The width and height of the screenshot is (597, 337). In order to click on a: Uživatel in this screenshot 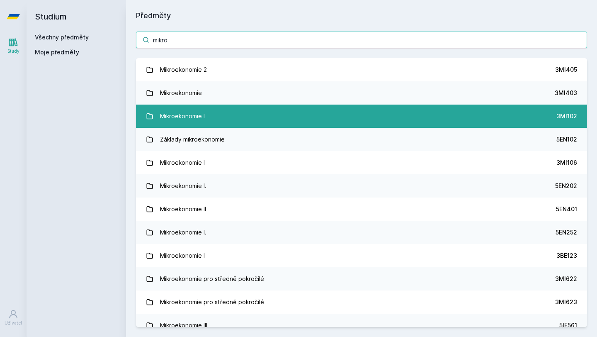, I will do `click(13, 317)`.